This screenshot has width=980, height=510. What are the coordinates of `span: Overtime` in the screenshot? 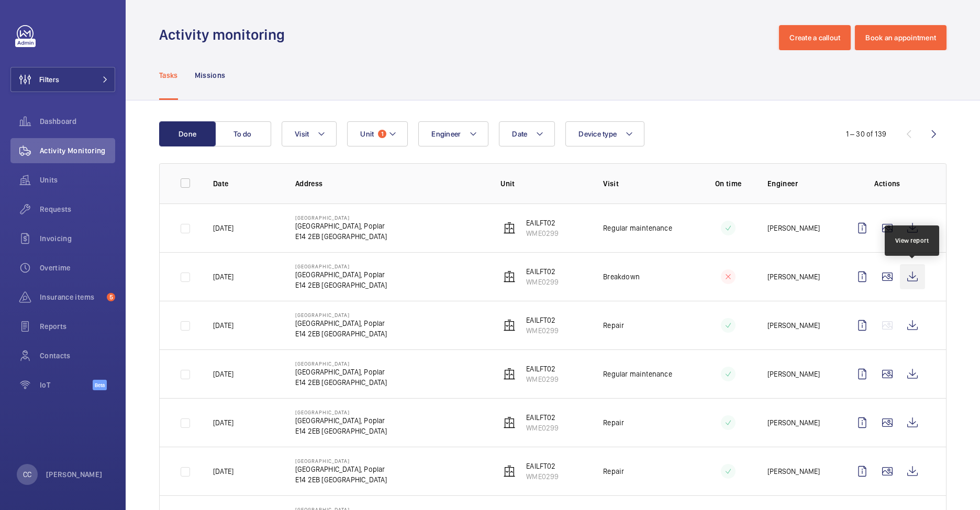 It's located at (77, 268).